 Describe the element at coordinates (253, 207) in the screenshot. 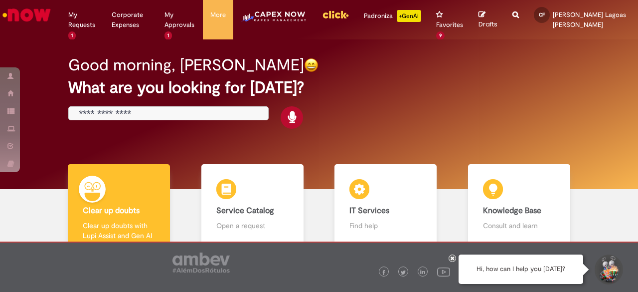

I see `a: Service Catalog Open a request` at that location.